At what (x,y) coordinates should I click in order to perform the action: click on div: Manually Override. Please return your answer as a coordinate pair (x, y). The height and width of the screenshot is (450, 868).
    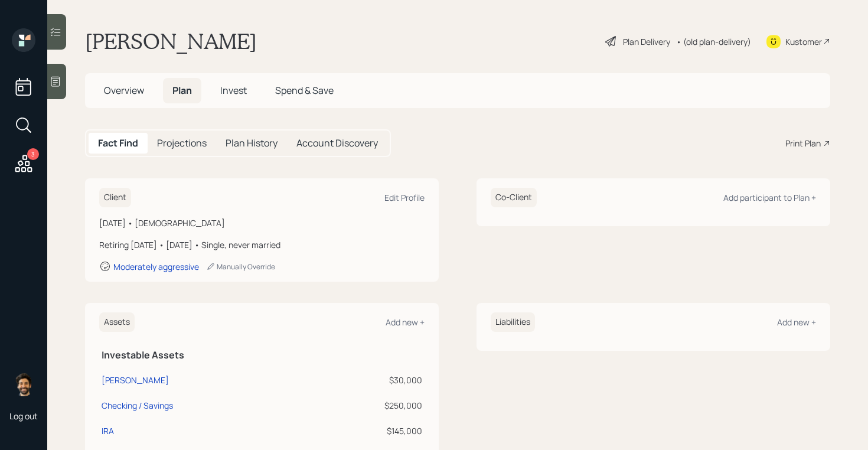
    Looking at the image, I should click on (240, 266).